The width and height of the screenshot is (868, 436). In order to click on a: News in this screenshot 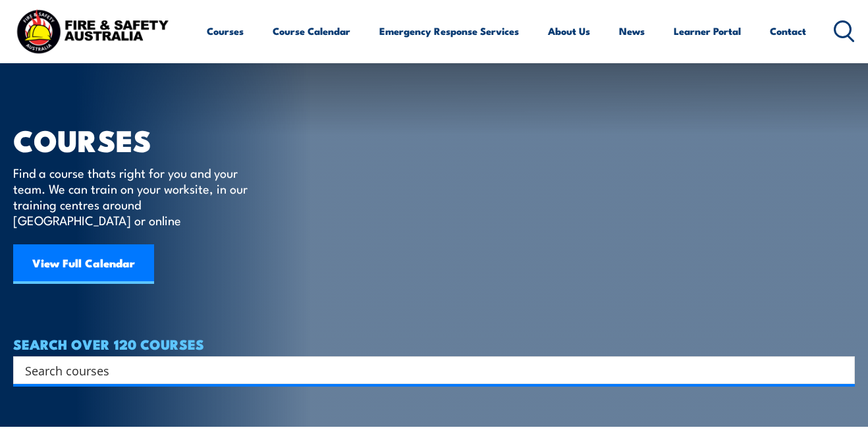, I will do `click(632, 31)`.